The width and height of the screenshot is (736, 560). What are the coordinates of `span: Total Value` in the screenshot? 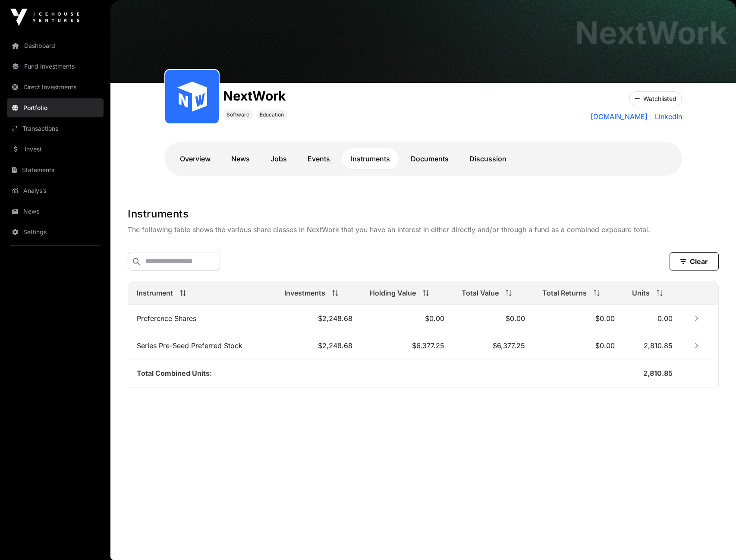 It's located at (480, 293).